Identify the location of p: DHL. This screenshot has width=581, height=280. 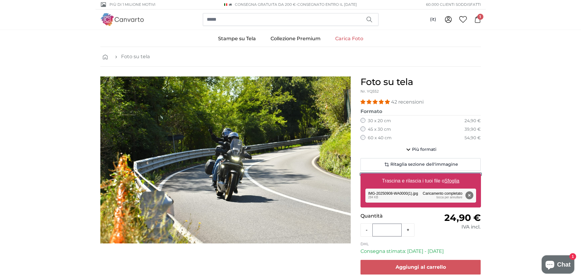
(421, 244).